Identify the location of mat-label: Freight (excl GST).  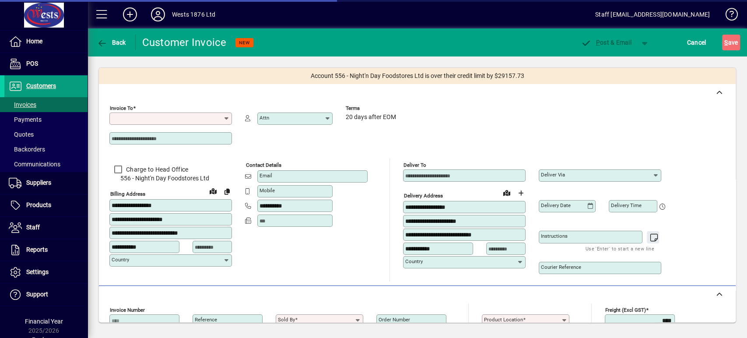
(625, 310).